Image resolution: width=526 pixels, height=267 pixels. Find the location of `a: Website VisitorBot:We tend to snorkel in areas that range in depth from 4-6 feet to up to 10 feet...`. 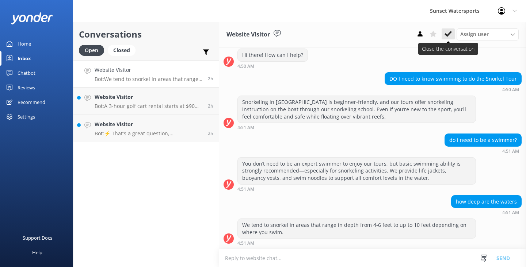

a: Website VisitorBot:We tend to snorkel in areas that range in depth from 4-6 feet to up to 10 feet... is located at coordinates (146, 74).